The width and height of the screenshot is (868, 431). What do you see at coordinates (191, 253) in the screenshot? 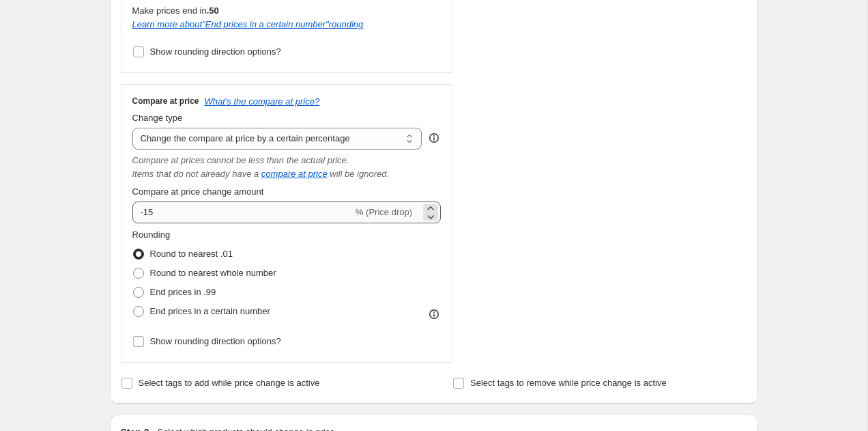
I see `span: Round to nearest .01` at bounding box center [191, 253].